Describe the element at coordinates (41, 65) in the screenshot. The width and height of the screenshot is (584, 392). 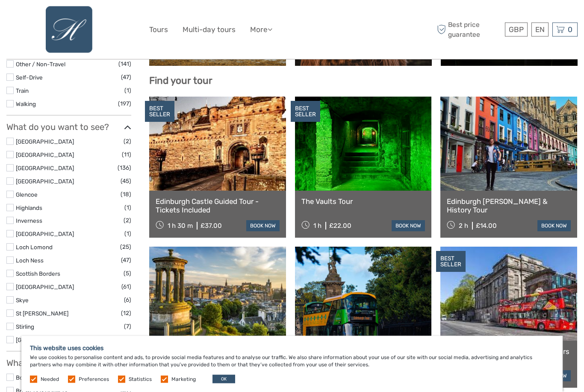
I see `a: Other / Non-Travel` at that location.